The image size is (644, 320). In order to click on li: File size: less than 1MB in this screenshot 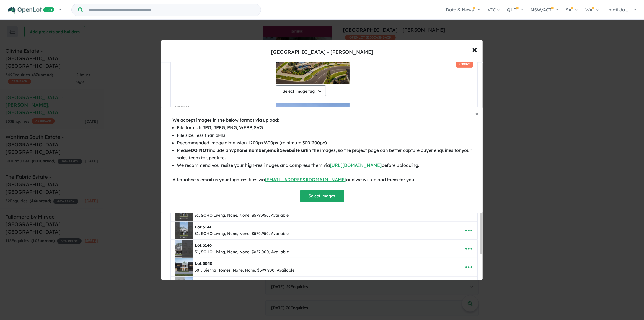, I will do `click(324, 135)`.